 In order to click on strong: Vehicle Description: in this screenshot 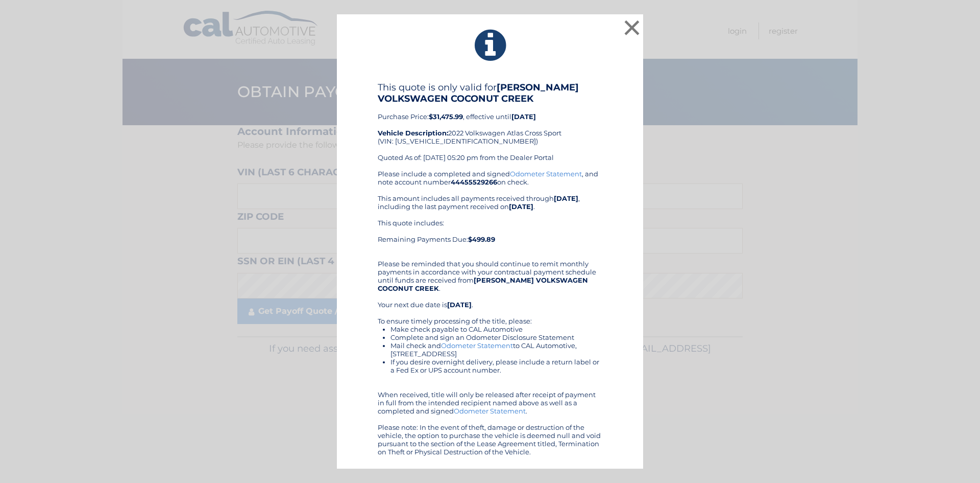, I will do `click(413, 133)`.